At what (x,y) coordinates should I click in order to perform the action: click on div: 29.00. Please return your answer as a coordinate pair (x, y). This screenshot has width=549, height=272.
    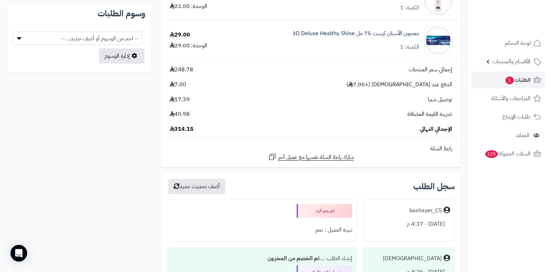
    Looking at the image, I should click on (180, 35).